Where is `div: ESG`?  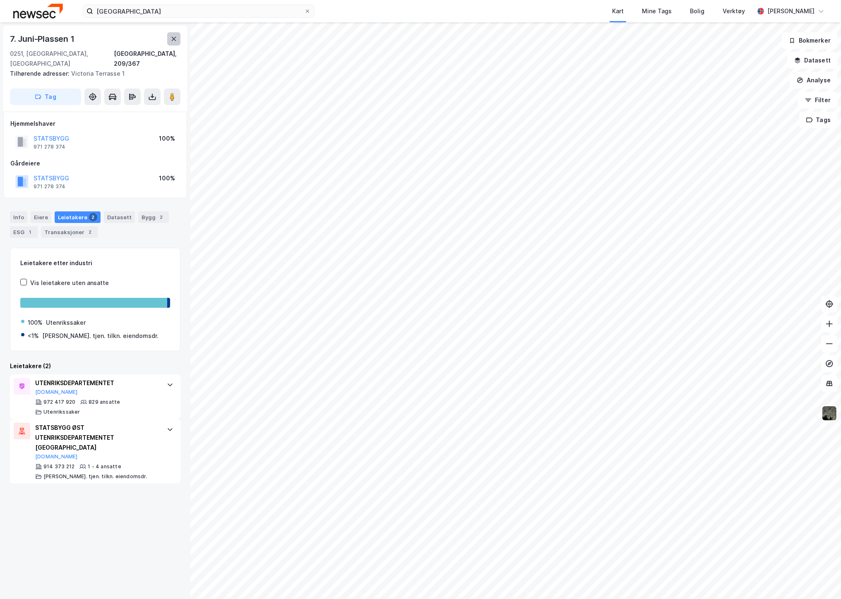
div: ESG is located at coordinates (24, 232).